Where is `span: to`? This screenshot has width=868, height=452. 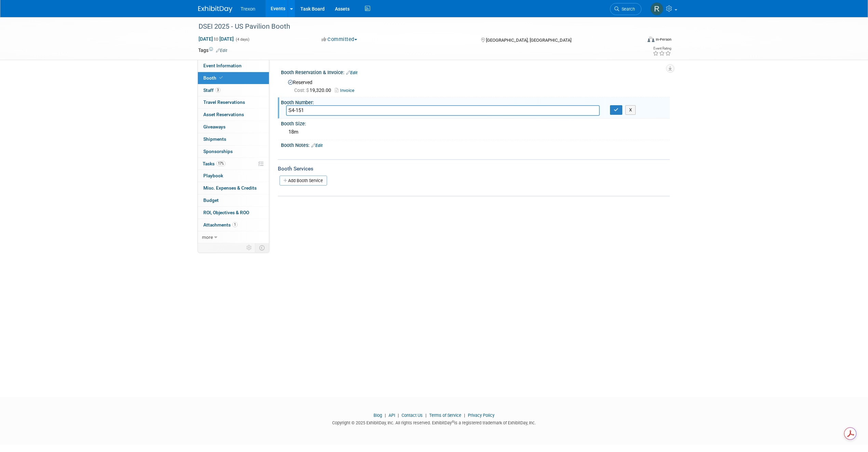
span: to is located at coordinates (216, 39).